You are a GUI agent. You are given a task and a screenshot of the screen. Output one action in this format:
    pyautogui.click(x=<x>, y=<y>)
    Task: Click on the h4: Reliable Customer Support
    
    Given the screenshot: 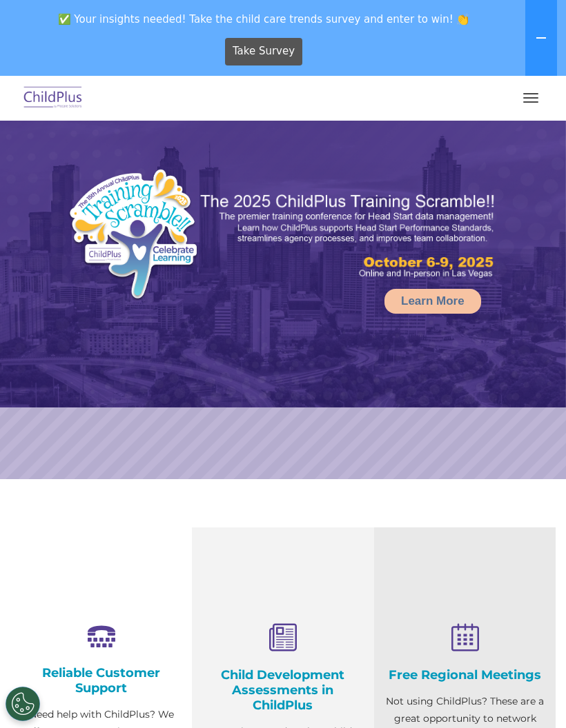 What is the action you would take?
    pyautogui.click(x=101, y=681)
    